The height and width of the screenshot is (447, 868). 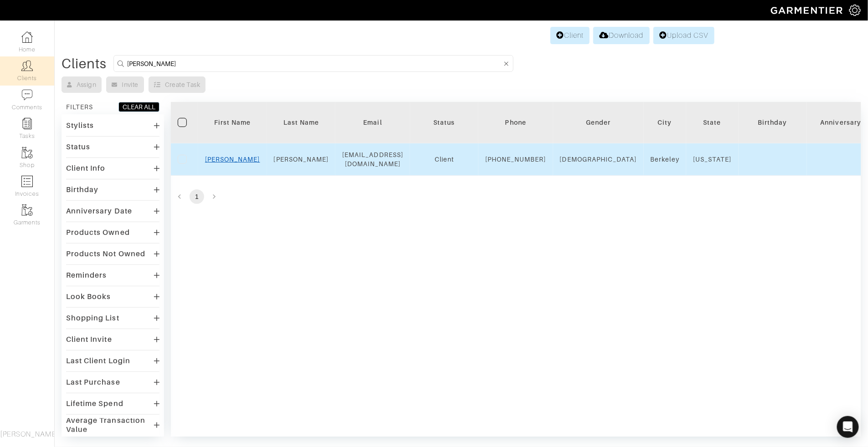 I want to click on div: Client, so click(x=444, y=159).